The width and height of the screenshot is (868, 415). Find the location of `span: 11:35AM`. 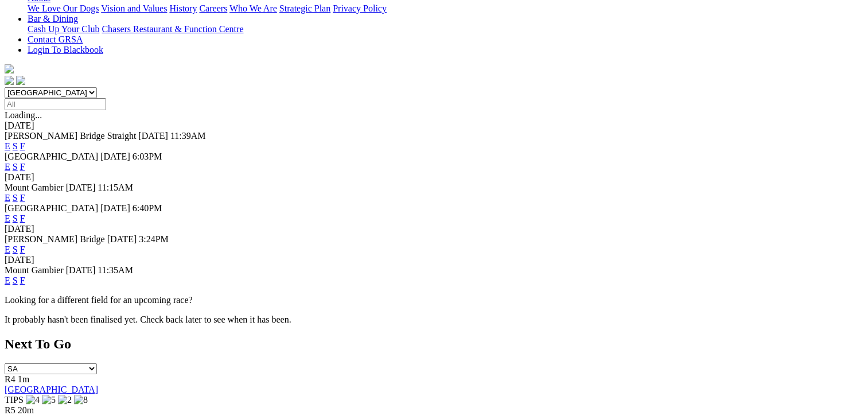

span: 11:35AM is located at coordinates (115, 270).